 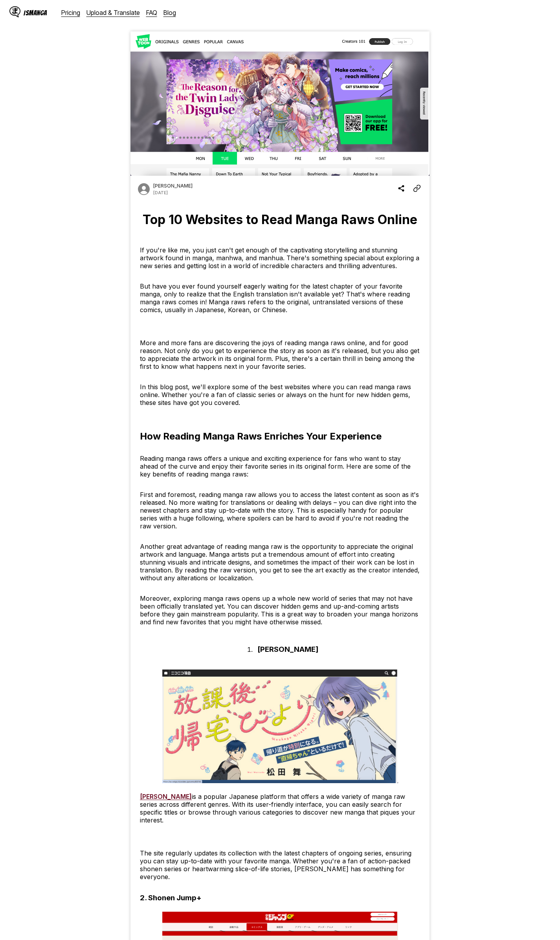 What do you see at coordinates (280, 258) in the screenshot?
I see `p: If you're like me, you just can't get enough of the captivating storytelling and stunning artwork...` at bounding box center [280, 258].